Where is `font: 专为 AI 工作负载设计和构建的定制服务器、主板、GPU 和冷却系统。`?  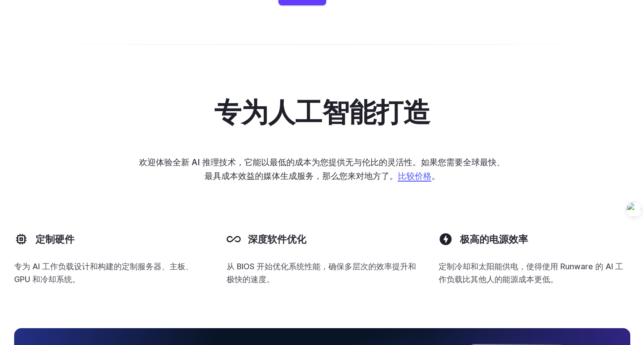
font: 专为 AI 工作负载设计和构建的定制服务器、主板、GPU 和冷却系统。 is located at coordinates (104, 272).